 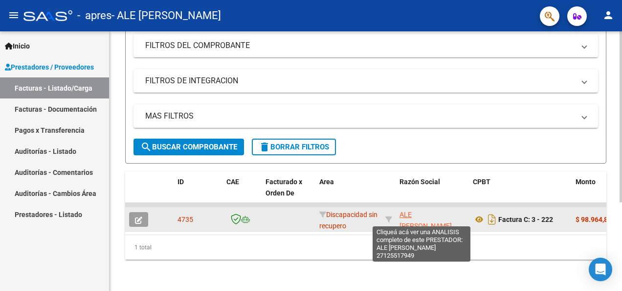 What do you see at coordinates (521, 193) in the screenshot?
I see `datatable-header-cell: CPBT` at bounding box center [521, 193].